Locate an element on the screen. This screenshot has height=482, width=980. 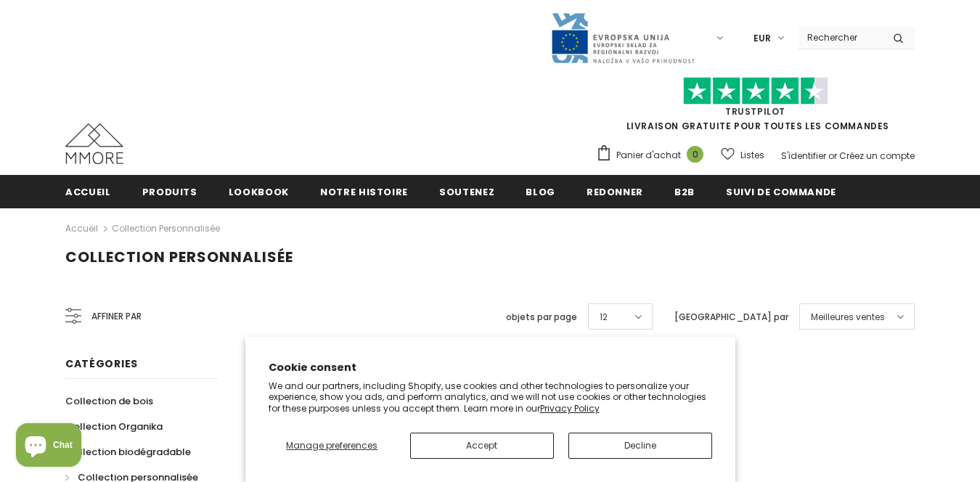
span: Produits is located at coordinates (170, 192).